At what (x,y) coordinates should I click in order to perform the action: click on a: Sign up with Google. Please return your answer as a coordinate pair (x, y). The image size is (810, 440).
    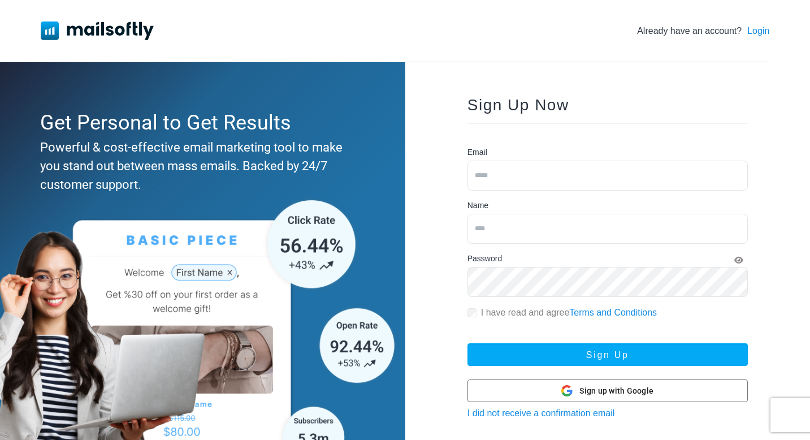
    Looking at the image, I should click on (608, 391).